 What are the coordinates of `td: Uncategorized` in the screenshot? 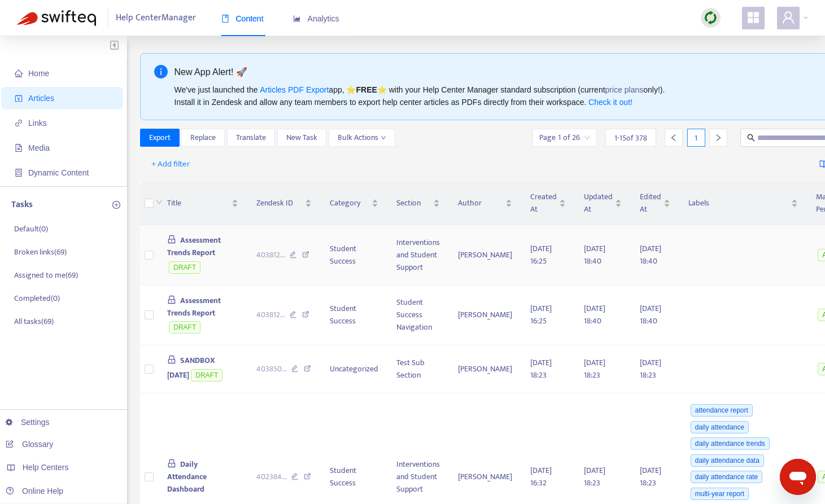 It's located at (354, 369).